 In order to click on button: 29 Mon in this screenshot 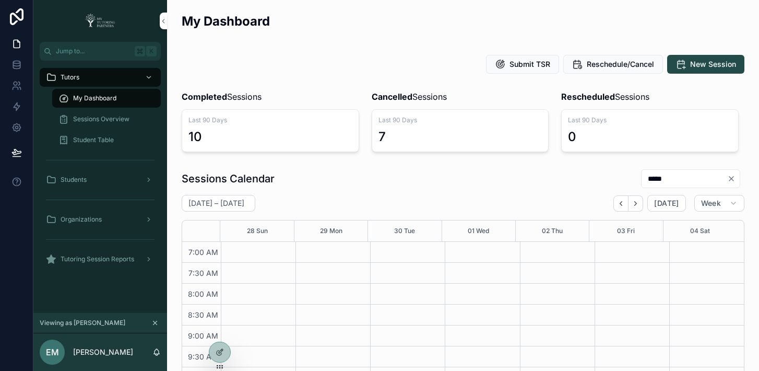, I will do `click(331, 231)`.